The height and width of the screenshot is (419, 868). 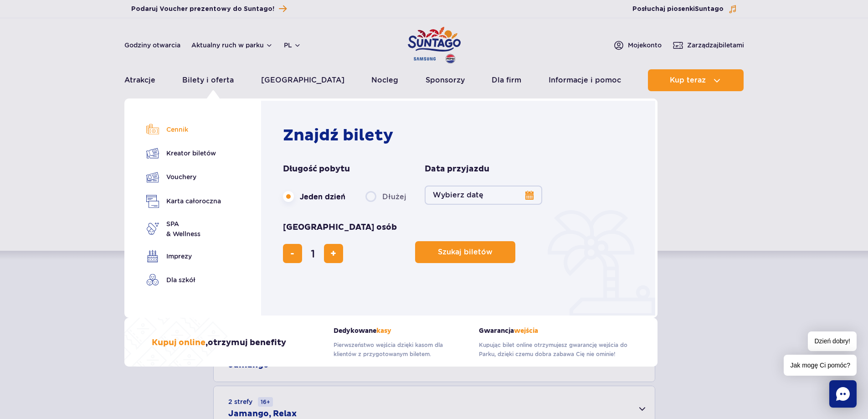 I want to click on span: Szukaj biletów, so click(x=465, y=252).